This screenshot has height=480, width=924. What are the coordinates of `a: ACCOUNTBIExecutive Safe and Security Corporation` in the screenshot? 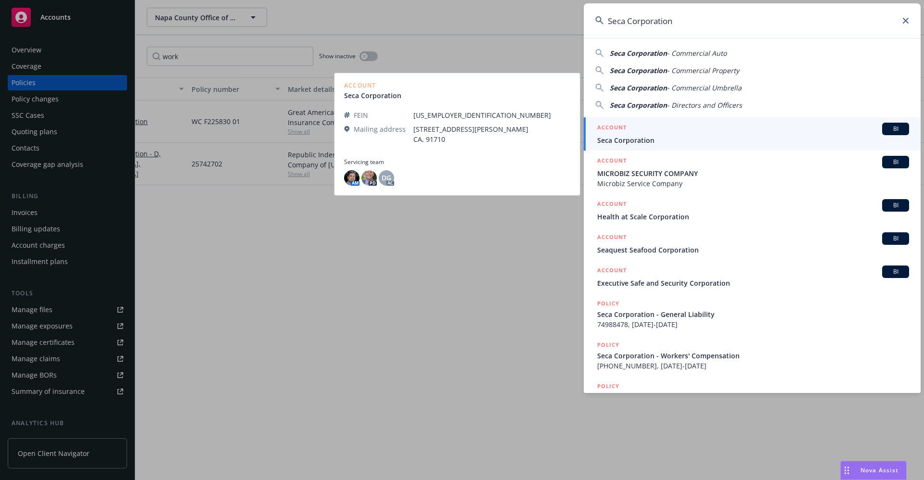 It's located at (752, 277).